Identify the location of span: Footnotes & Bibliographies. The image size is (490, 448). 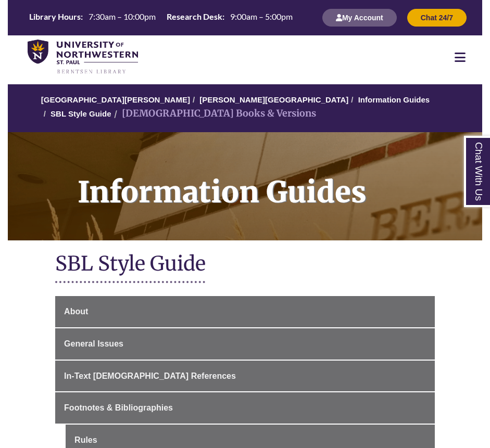
(118, 407).